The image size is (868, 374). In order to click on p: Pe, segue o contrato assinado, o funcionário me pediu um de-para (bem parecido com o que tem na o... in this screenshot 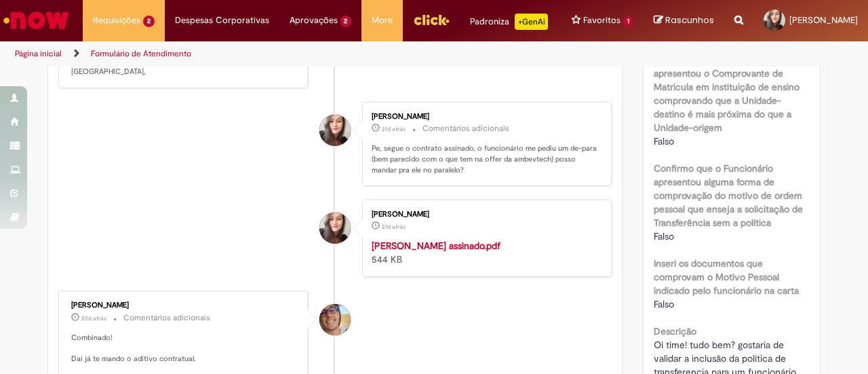, I will do `click(484, 159)`.